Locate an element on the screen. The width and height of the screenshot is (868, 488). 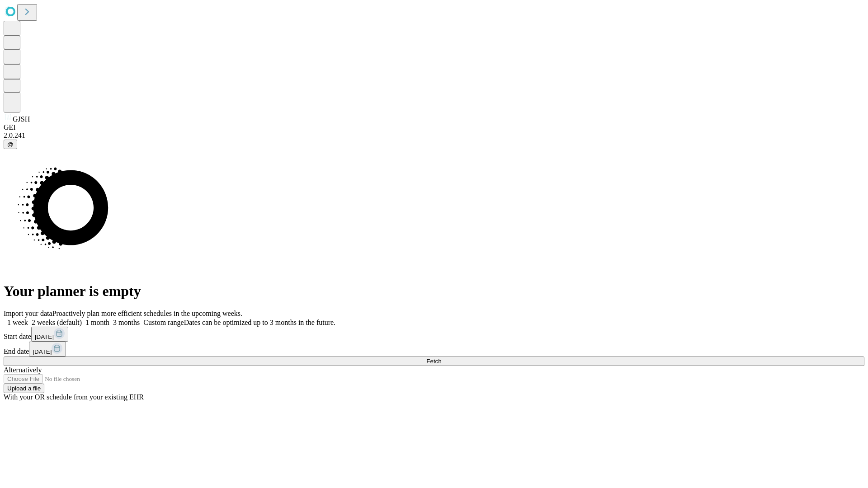
span: 1 month is located at coordinates (97, 323).